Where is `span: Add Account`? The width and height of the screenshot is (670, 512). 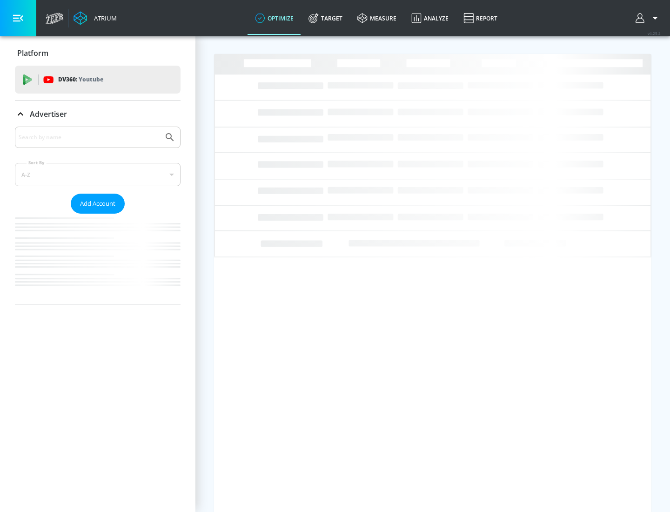 span: Add Account is located at coordinates (98, 203).